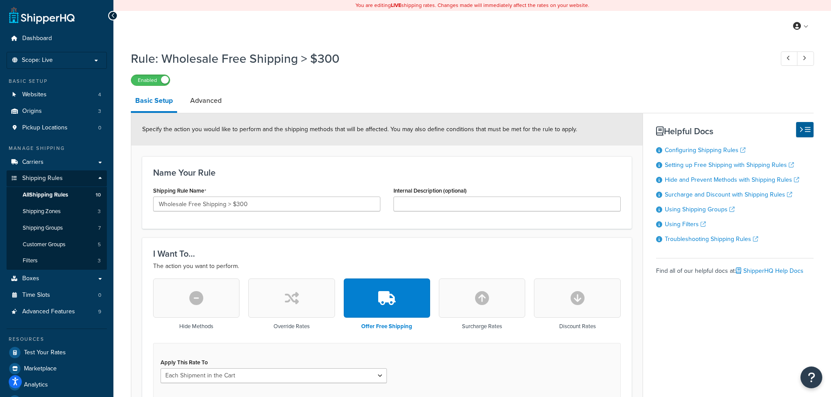 The width and height of the screenshot is (831, 397). Describe the element at coordinates (57, 279) in the screenshot. I see `a: Boxes` at that location.